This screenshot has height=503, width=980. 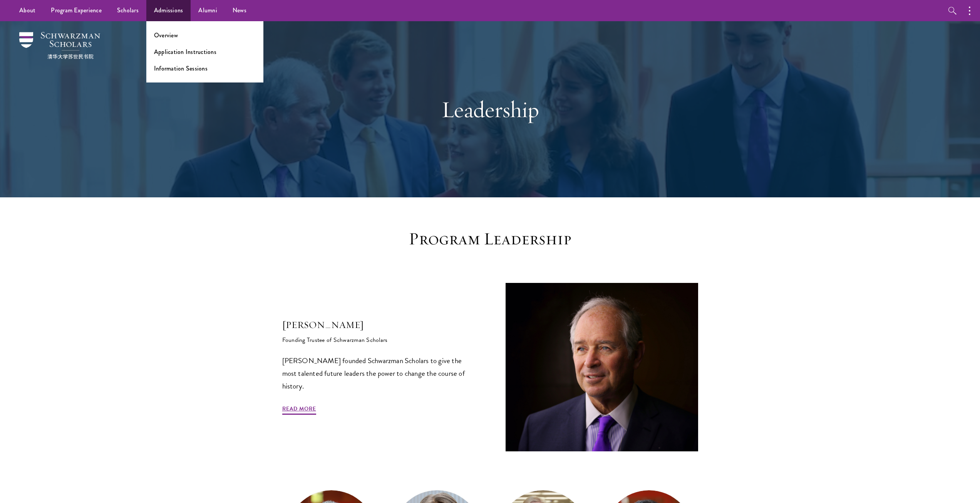 I want to click on img: Schwarzman Scholars, so click(x=60, y=45).